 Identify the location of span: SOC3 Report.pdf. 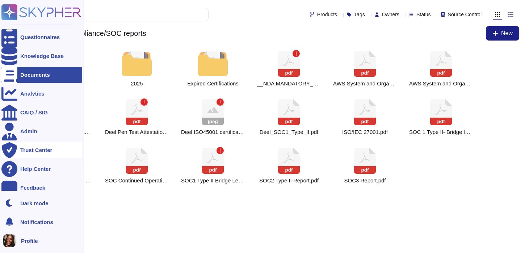
(365, 181).